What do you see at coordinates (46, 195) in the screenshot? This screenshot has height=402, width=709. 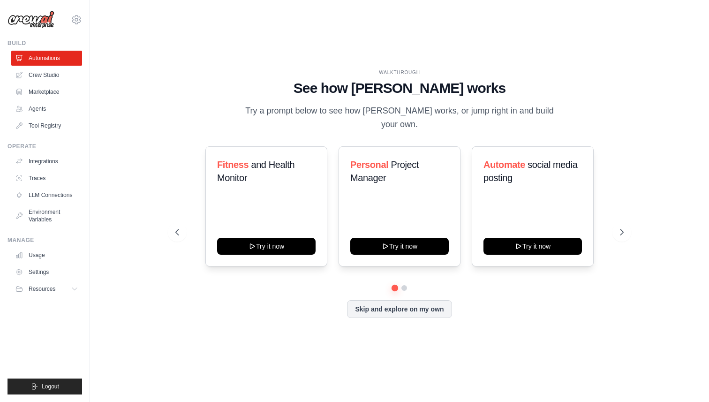 I see `a: LLM Connections` at bounding box center [46, 195].